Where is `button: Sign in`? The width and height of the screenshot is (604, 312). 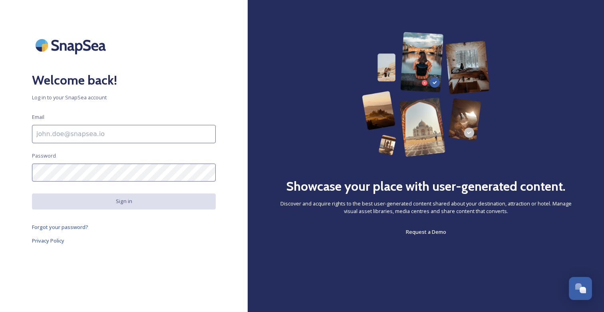
button: Sign in is located at coordinates (124, 201).